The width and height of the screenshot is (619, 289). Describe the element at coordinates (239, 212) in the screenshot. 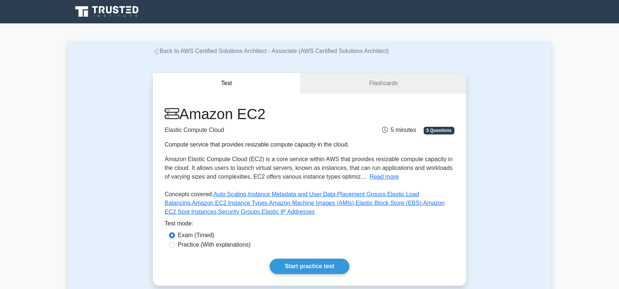

I see `a: Security Groups` at that location.